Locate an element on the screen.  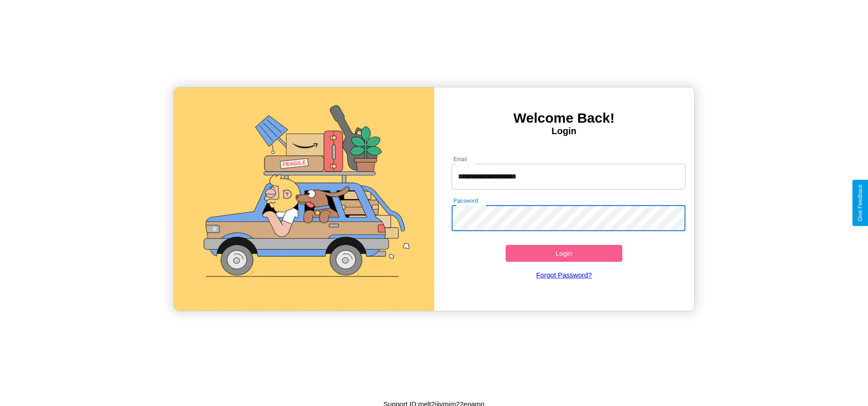
img: gif is located at coordinates (304, 199).